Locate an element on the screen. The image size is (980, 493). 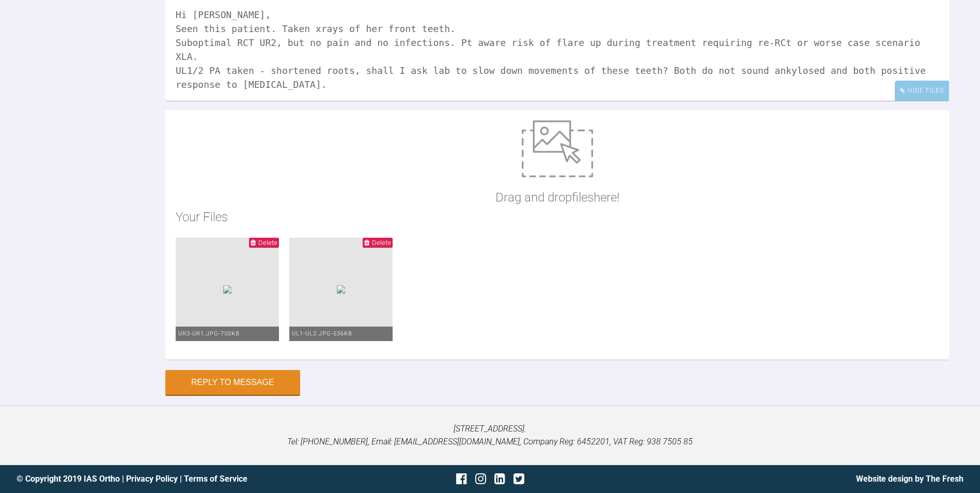
span: UL1-UL2.jpg - 536KB is located at coordinates (322, 334).